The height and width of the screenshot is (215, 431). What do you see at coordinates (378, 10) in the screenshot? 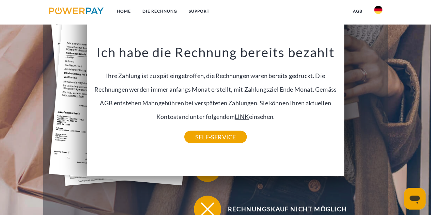
I see `img: de` at bounding box center [378, 10].